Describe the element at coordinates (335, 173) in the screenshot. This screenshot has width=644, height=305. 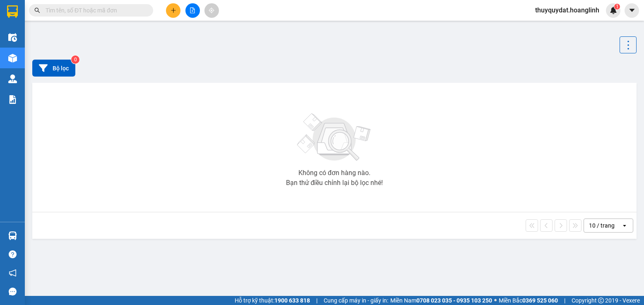
I see `div: Không có đơn hàng nào.` at that location.